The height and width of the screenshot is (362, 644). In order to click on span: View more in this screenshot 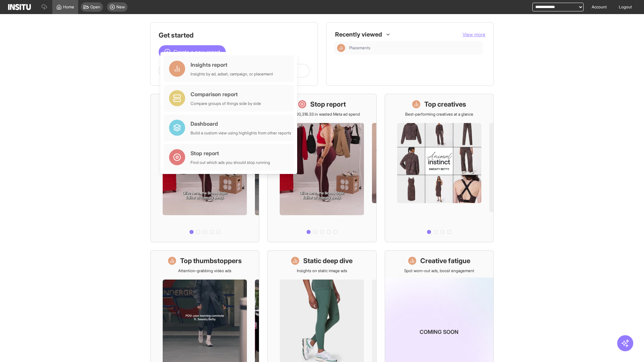, I will do `click(474, 34)`.